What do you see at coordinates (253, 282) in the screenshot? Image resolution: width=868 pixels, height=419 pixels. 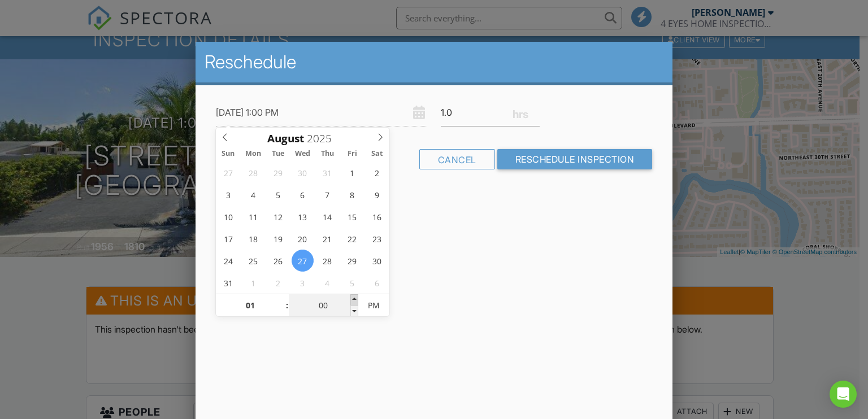 I see `span: September 1, 2025` at bounding box center [253, 282].